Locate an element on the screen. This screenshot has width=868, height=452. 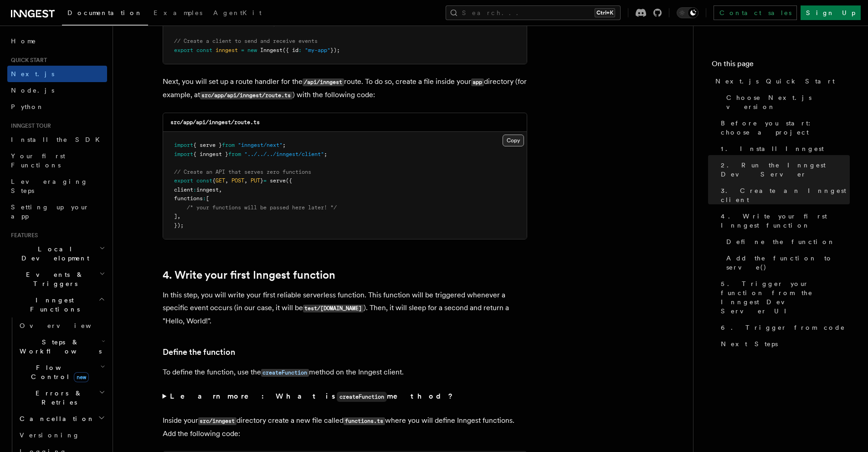
span: "../../../inngest/client" is located at coordinates (284, 154).